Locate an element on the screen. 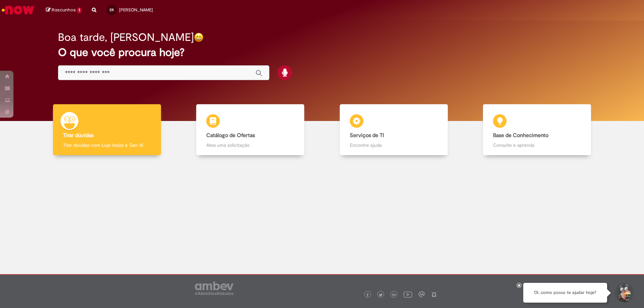 Image resolution: width=644 pixels, height=308 pixels. p: Consulte e aprenda is located at coordinates (537, 145).